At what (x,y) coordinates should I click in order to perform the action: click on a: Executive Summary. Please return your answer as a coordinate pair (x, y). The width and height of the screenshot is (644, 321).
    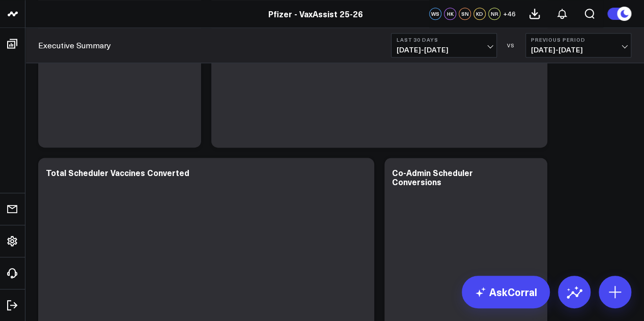
    Looking at the image, I should click on (74, 45).